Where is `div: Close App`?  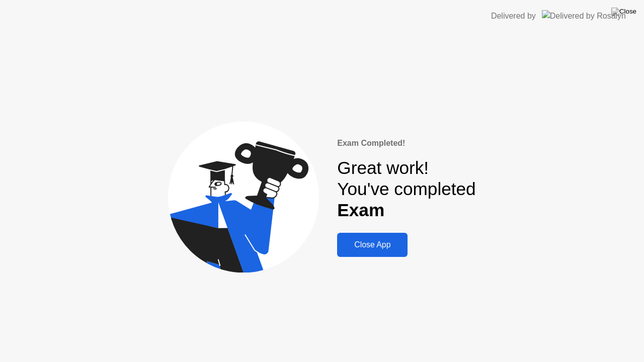
div: Close App is located at coordinates (372, 245).